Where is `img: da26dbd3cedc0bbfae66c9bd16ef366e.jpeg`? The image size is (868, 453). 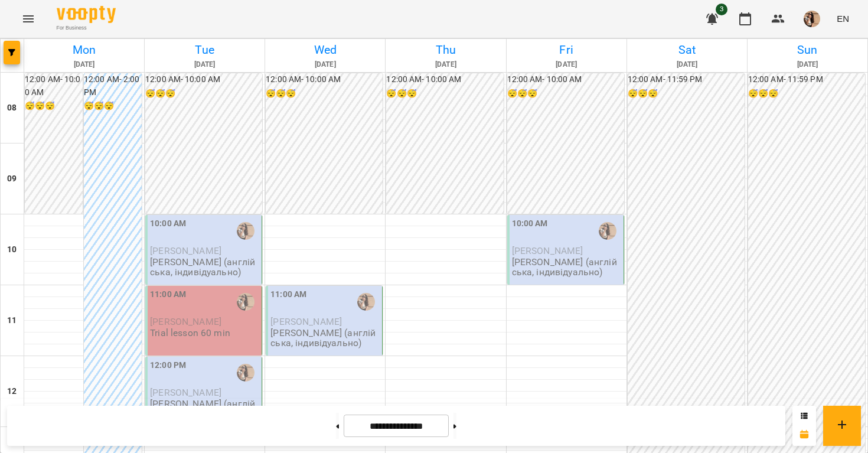 img: da26dbd3cedc0bbfae66c9bd16ef366e.jpeg is located at coordinates (812, 18).